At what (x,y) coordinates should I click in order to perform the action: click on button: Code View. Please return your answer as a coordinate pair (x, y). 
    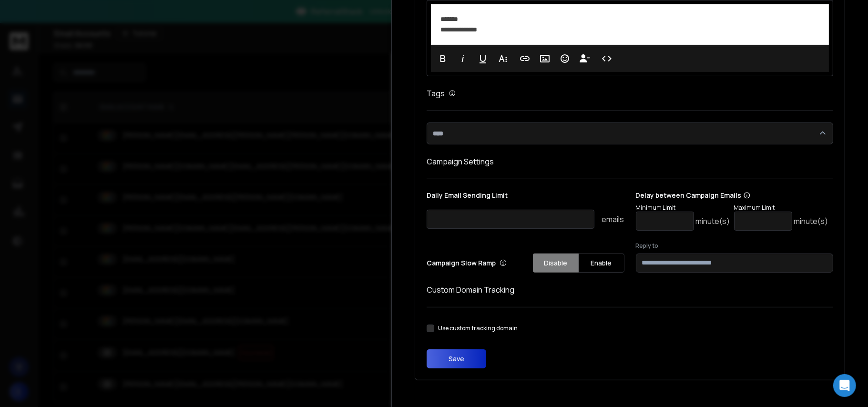
    Looking at the image, I should click on (607, 59).